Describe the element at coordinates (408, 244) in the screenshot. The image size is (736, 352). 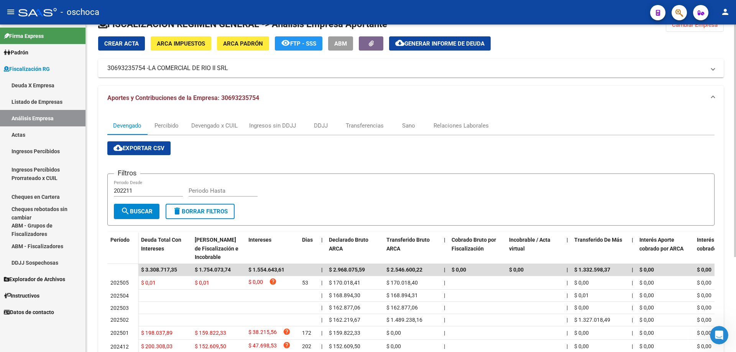
I see `span: Transferido Bruto ARCA` at that location.